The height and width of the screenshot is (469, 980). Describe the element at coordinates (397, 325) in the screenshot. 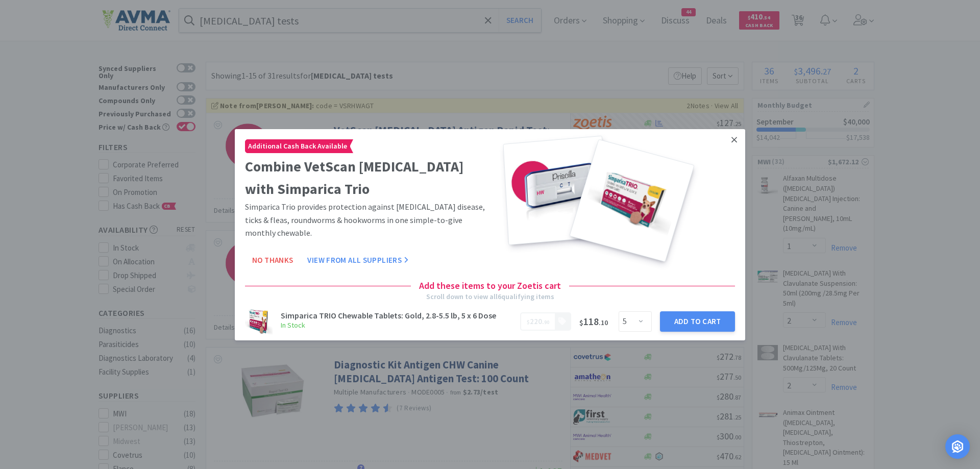

I see `h6: In Stock` at that location.